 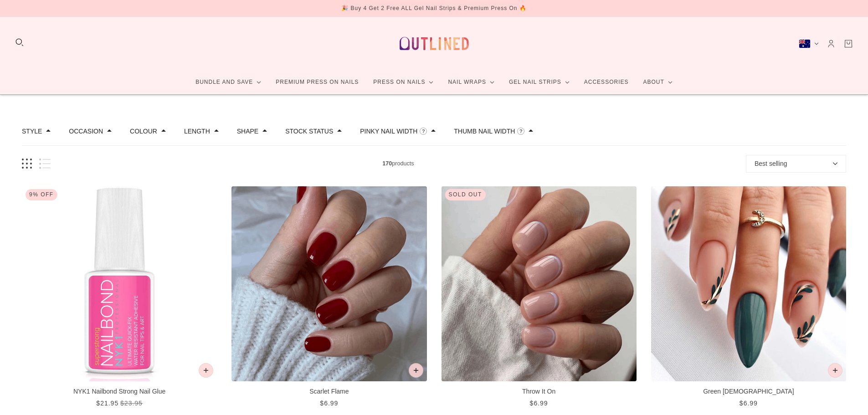 What do you see at coordinates (471, 82) in the screenshot?
I see `a: Nail Wraps` at bounding box center [471, 82].